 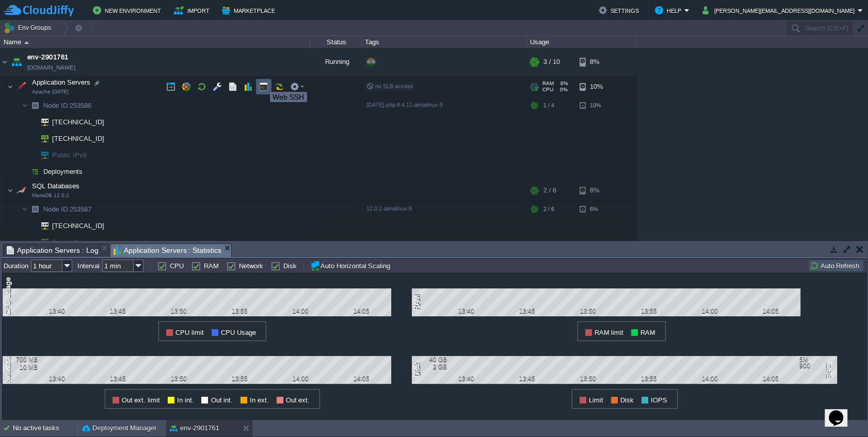 What do you see at coordinates (352, 266) in the screenshot?
I see `button: Auto Horizontal Scaling` at bounding box center [352, 266].